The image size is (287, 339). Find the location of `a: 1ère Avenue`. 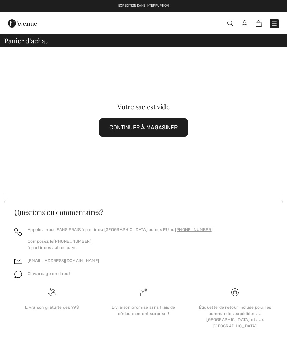

a: 1ère Avenue is located at coordinates (22, 23).